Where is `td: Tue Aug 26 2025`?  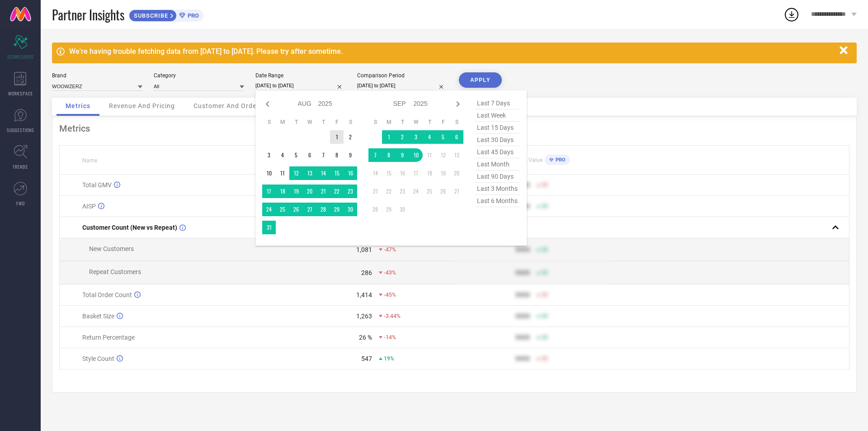 td: Tue Aug 26 2025 is located at coordinates (296, 210).